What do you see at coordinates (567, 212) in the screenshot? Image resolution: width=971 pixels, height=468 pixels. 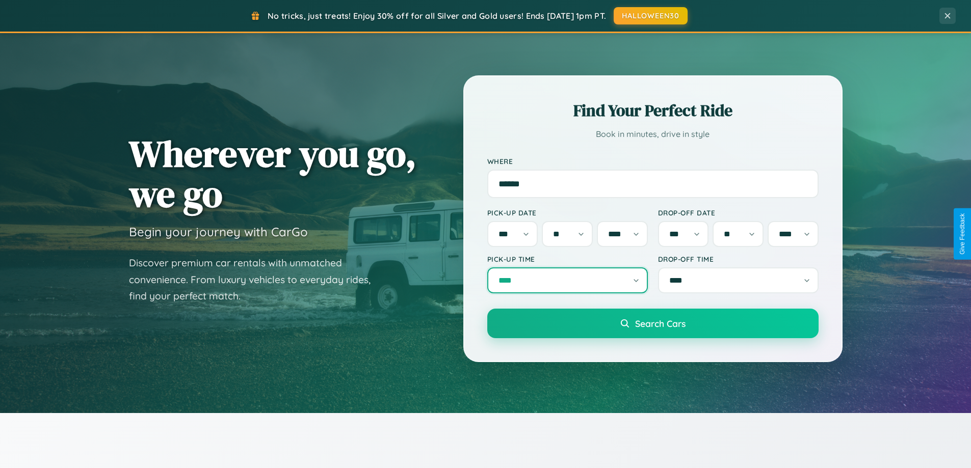 I see `label: Pick-up Date` at bounding box center [567, 212].